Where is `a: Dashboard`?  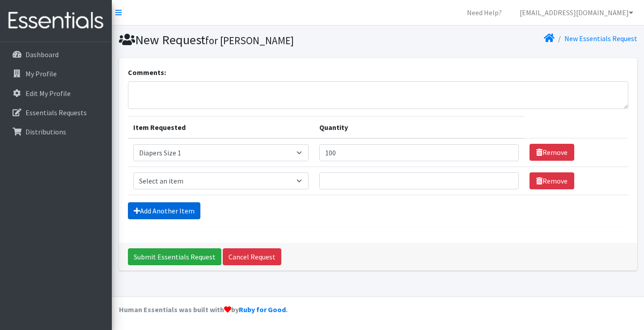
a: Dashboard is located at coordinates (56, 54).